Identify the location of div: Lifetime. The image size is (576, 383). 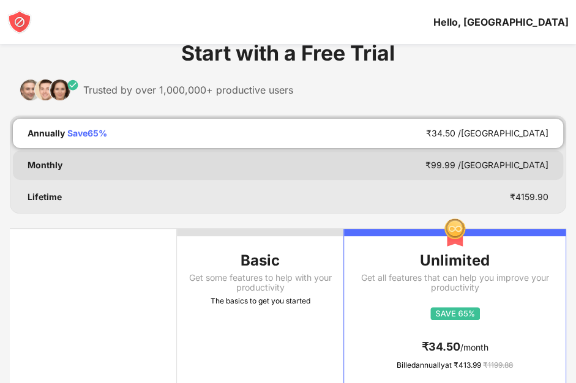
(45, 197).